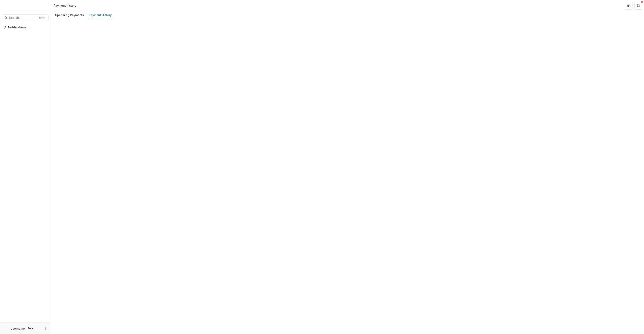 This screenshot has width=644, height=334. Describe the element at coordinates (45, 328) in the screenshot. I see `button: More` at that location.